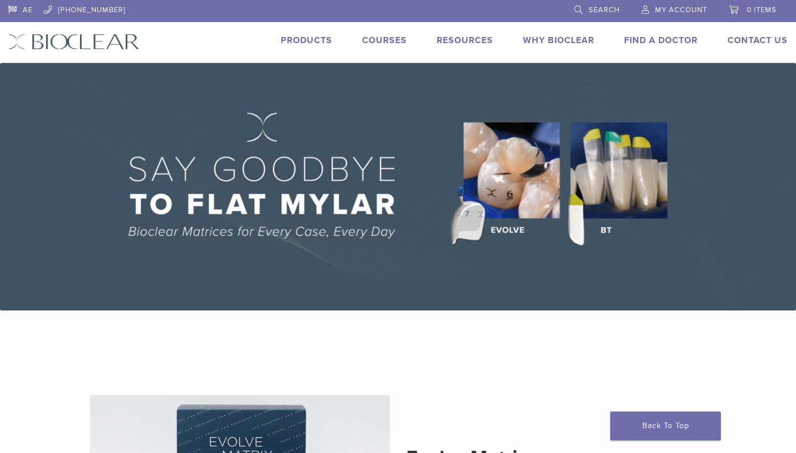 The image size is (796, 453). What do you see at coordinates (660, 40) in the screenshot?
I see `a: Find A Doctor` at bounding box center [660, 40].